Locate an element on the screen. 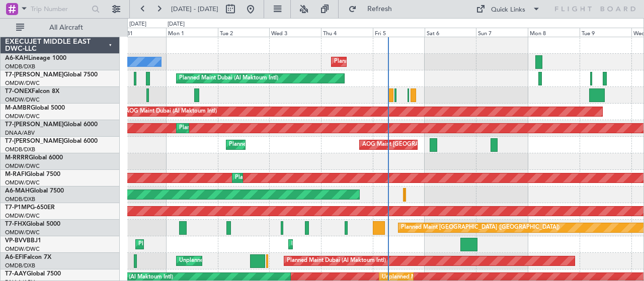  a: A6-KAHLineage 1000 is located at coordinates (36, 58).